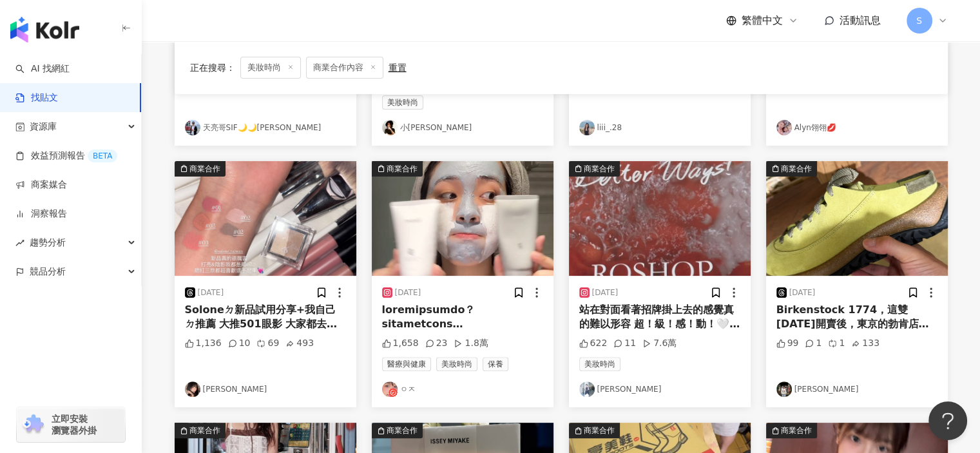 The height and width of the screenshot is (453, 980). What do you see at coordinates (398, 68) in the screenshot?
I see `div: 重置` at bounding box center [398, 68].